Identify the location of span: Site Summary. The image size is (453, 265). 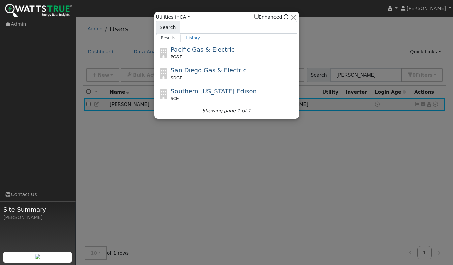
(38, 209).